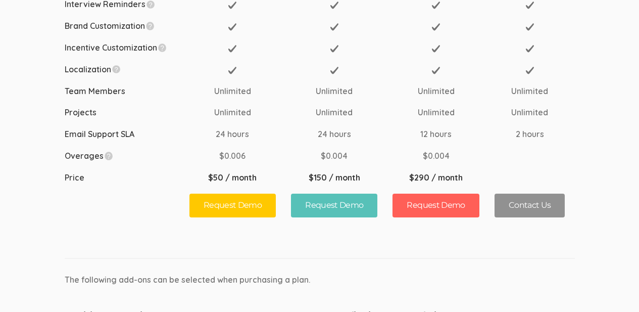 This screenshot has height=312, width=639. What do you see at coordinates (614, 287) in the screenshot?
I see `div: Chat Widget` at bounding box center [614, 287].